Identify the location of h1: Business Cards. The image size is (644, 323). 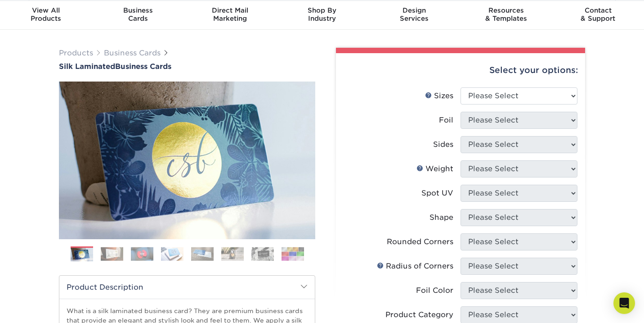
(187, 66).